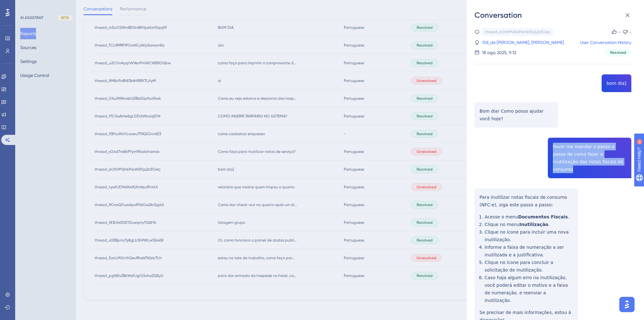  What do you see at coordinates (618, 53) in the screenshot?
I see `span: Resolved` at bounding box center [618, 53].